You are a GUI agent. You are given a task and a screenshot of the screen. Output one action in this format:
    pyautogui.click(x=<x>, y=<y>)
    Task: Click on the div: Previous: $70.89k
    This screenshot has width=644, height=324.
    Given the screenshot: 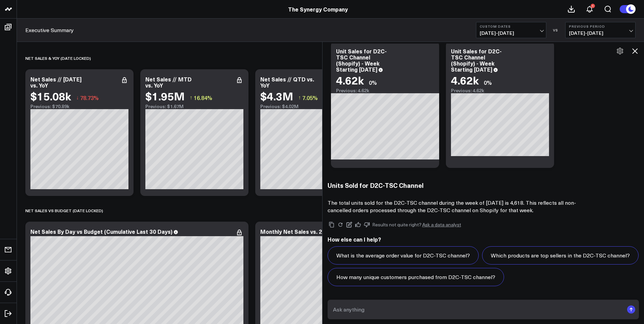 What is the action you would take?
    pyautogui.click(x=80, y=106)
    